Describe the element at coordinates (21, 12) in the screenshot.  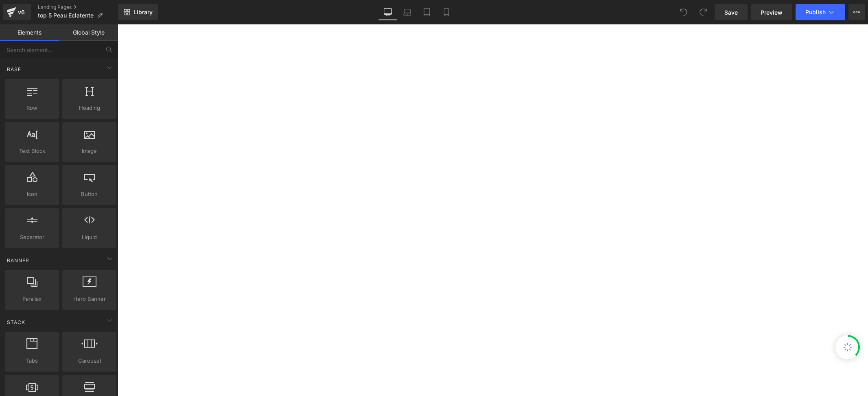
I see `div: v6` at that location.